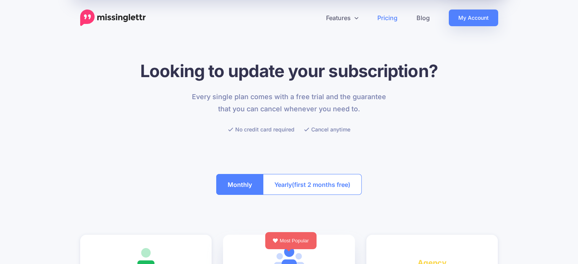  Describe the element at coordinates (342, 18) in the screenshot. I see `a: Features` at that location.